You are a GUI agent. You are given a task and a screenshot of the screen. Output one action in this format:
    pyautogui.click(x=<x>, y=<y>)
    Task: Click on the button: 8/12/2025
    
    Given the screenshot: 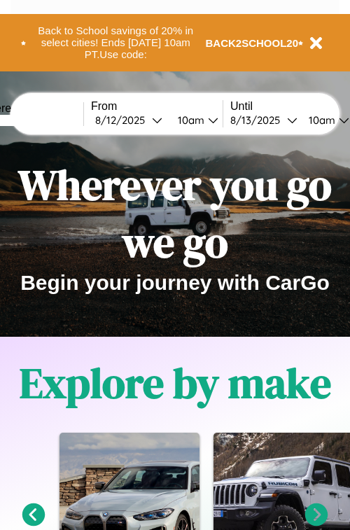 What is the action you would take?
    pyautogui.click(x=129, y=120)
    